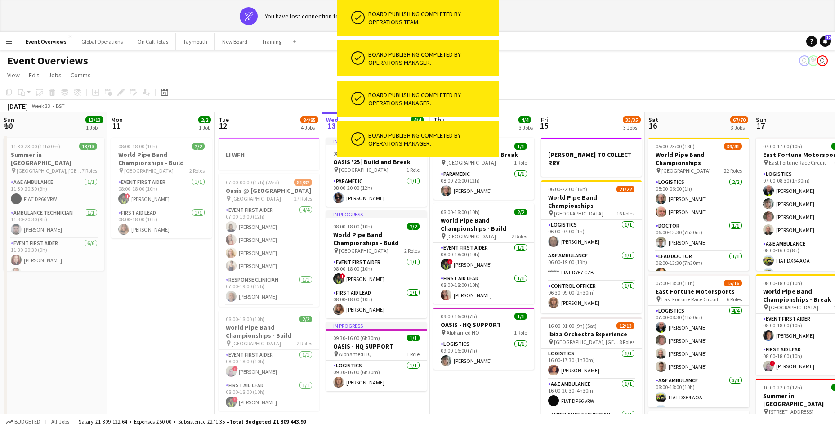 The width and height of the screenshot is (835, 429). Describe the element at coordinates (783, 387) in the screenshot. I see `span: 10:00-22:00 (12h)` at that location.